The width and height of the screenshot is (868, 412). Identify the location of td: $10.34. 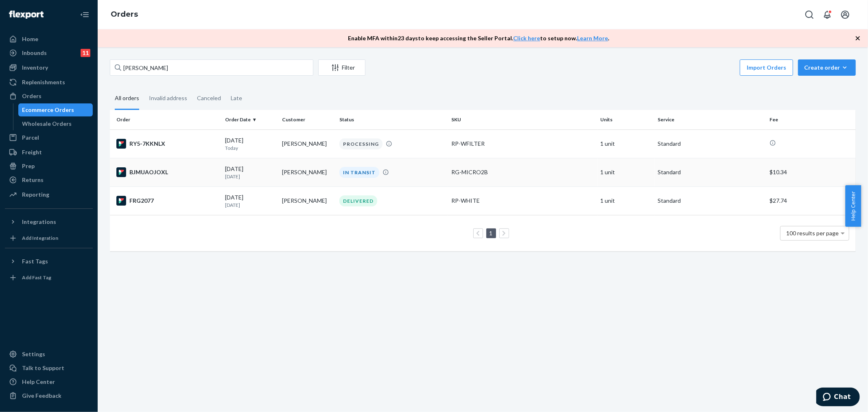
(811, 172).